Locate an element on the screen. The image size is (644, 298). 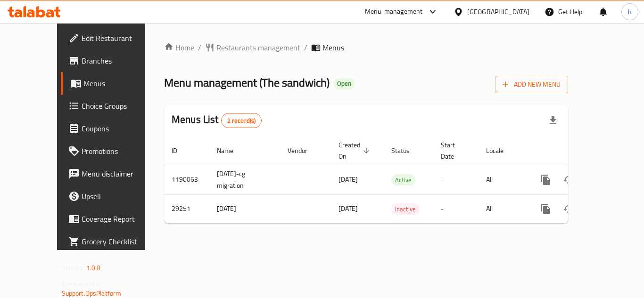
span: Version: is located at coordinates (73, 268).